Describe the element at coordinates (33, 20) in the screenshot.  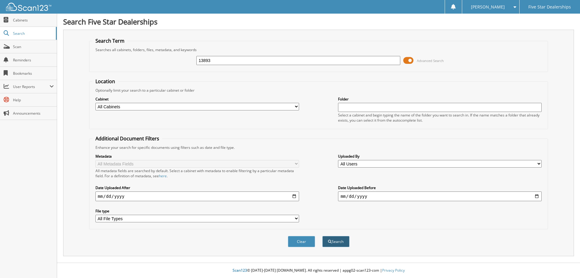
I see `span: Cabinets` at that location.